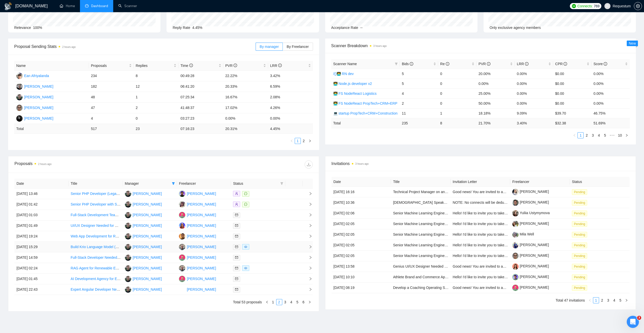 Image resolution: width=644 pixels, height=333 pixels. I want to click on img: logo, so click(9, 6).